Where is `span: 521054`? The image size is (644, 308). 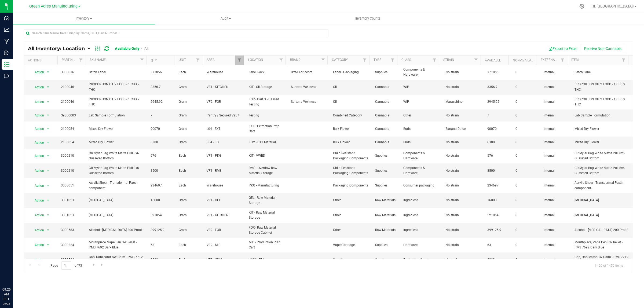 span: 521054 is located at coordinates (161, 215).